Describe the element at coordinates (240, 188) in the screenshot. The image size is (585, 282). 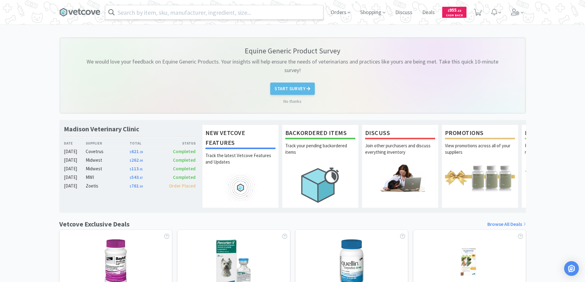
I see `img: hero_feature_roadmap.png` at that location.